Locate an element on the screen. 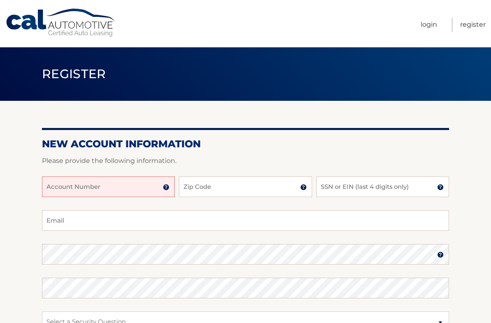 This screenshot has width=491, height=323. a: Login is located at coordinates (429, 25).